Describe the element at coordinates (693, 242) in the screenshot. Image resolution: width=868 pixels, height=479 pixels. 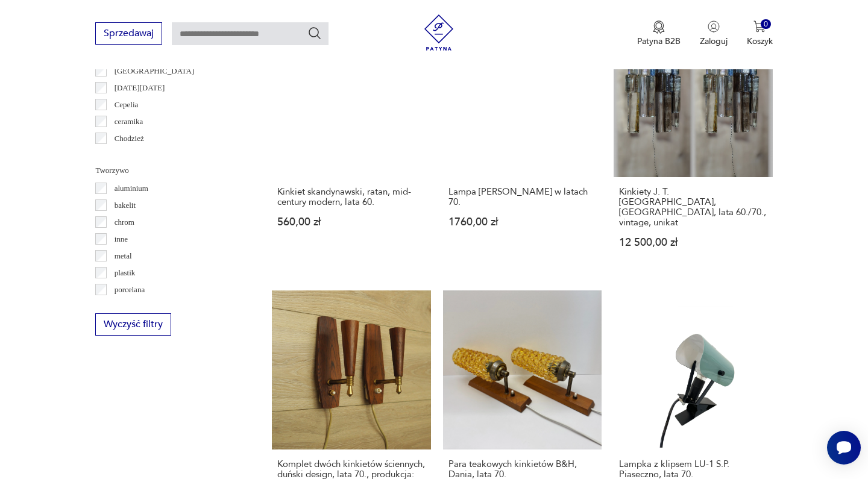
I see `p: 12 500,00 zł` at that location.